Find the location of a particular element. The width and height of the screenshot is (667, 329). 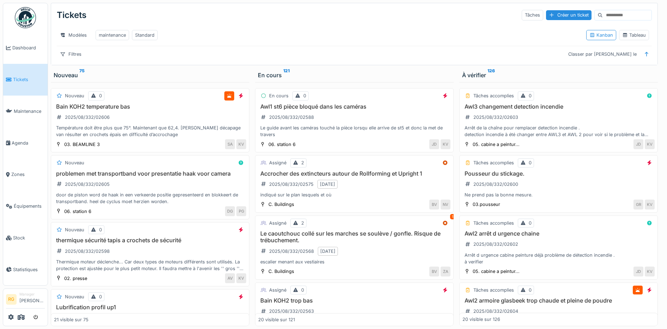

a: Stock is located at coordinates (25, 238).